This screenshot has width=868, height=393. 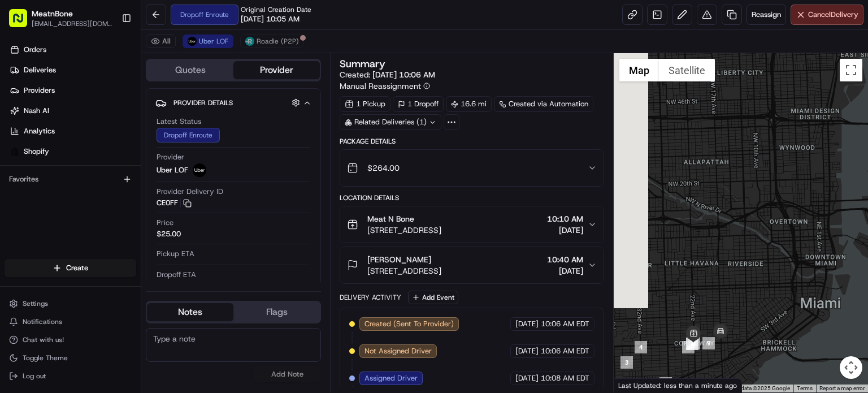 What do you see at coordinates (176, 275) in the screenshot?
I see `span: Dropoff ETA` at bounding box center [176, 275].